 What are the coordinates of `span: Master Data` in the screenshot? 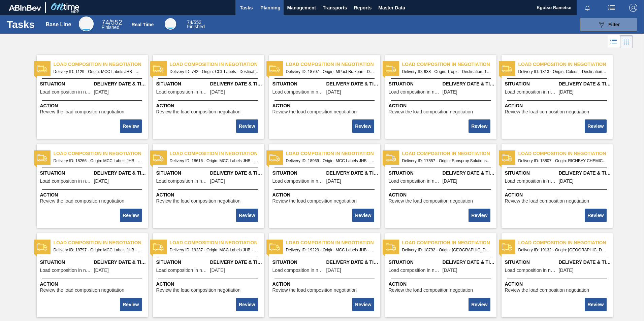 It's located at (391, 8).